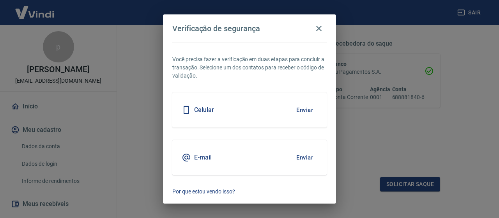 The width and height of the screenshot is (499, 218). Describe the element at coordinates (216, 28) in the screenshot. I see `h4: Verificação de segurança` at that location.